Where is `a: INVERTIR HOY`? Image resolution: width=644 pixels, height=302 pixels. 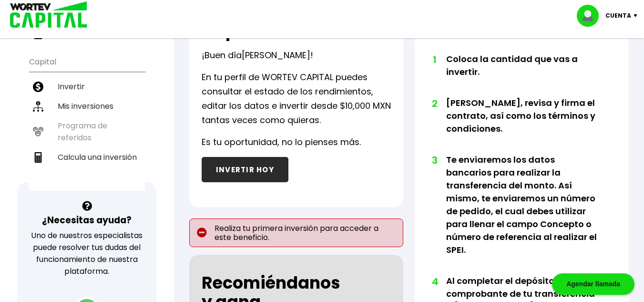 a: INVERTIR HOY is located at coordinates (245, 170).